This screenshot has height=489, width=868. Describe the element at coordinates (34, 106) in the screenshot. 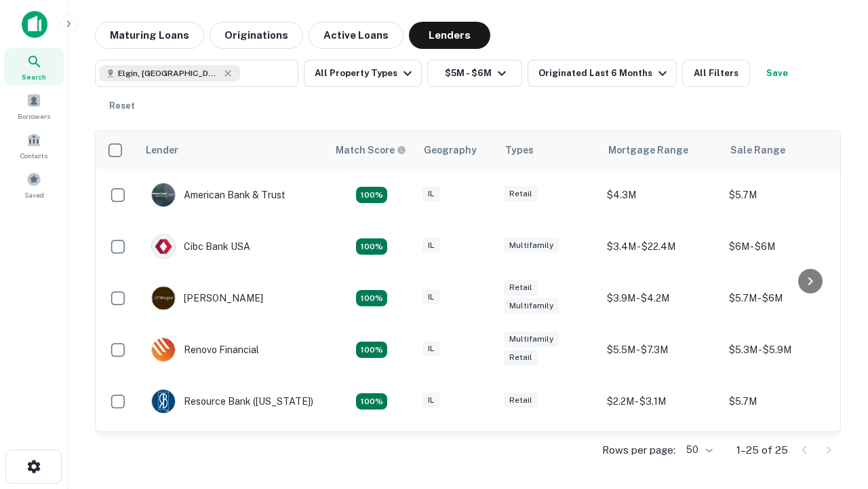

I see `a: Borrowers` at that location.